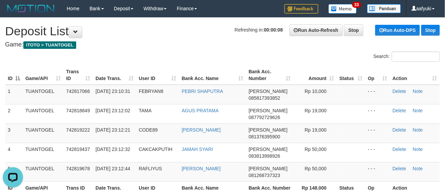 The image size is (445, 193). I want to click on span: CAKCAKPUTIH, so click(156, 149).